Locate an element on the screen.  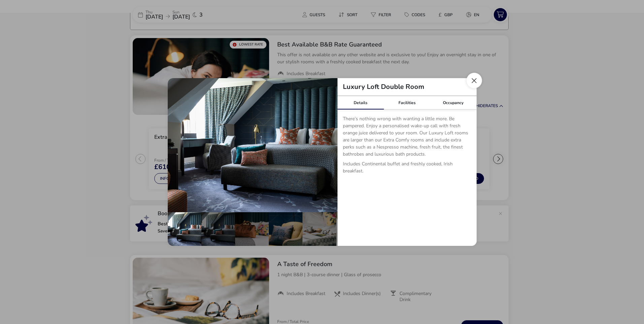
div: Facilities is located at coordinates (407, 103).